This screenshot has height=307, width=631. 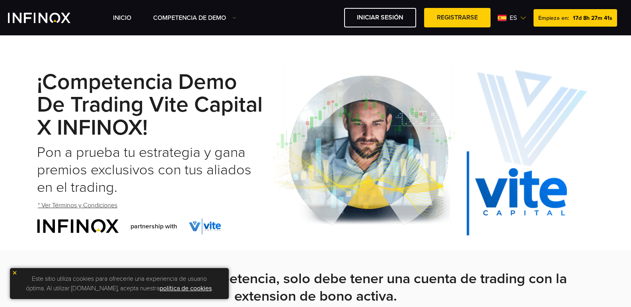 What do you see at coordinates (49, 18) in the screenshot?
I see `a: INFINOX Vite` at bounding box center [49, 18].